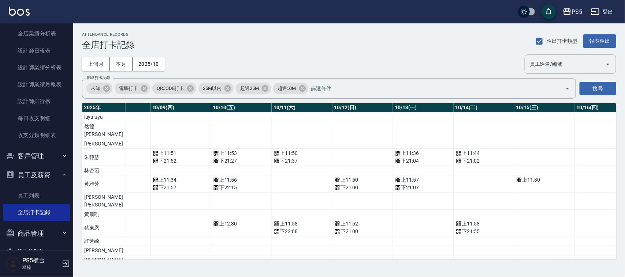 Image resolution: width=625 pixels, height=277 pixels. What do you see at coordinates (19, 11) in the screenshot?
I see `img: Logo` at bounding box center [19, 11].